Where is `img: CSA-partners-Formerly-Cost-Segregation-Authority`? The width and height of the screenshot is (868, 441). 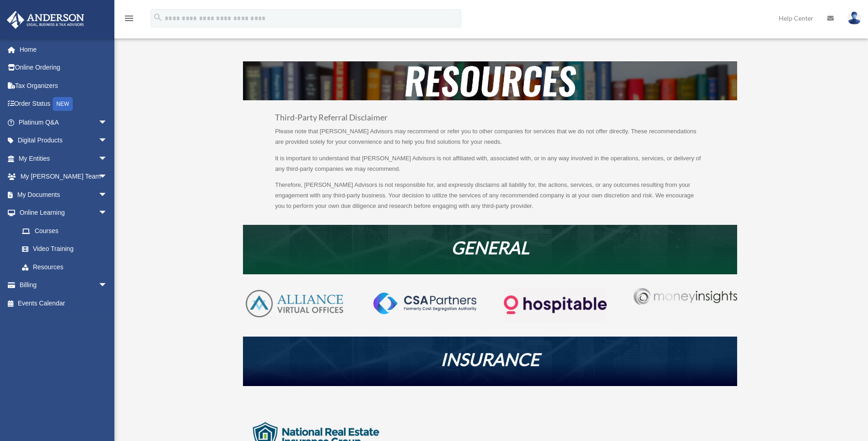
img: CSA-partners-Formerly-Cost-Segregation-Authority is located at coordinates (425, 303).